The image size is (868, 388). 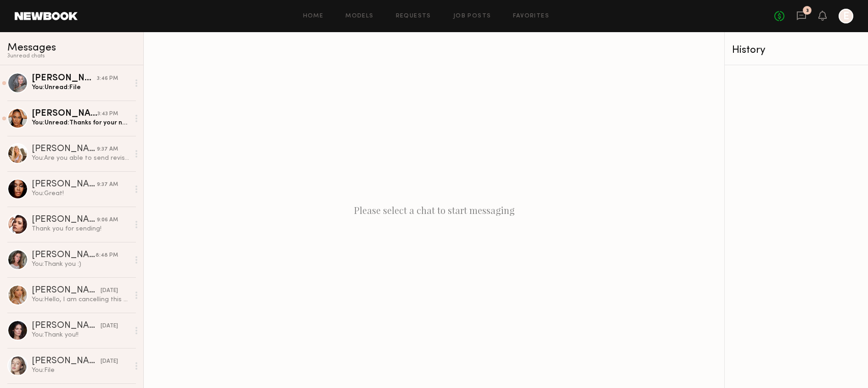 What do you see at coordinates (80, 335) in the screenshot?
I see `div: You: Thank you!!` at bounding box center [80, 335].